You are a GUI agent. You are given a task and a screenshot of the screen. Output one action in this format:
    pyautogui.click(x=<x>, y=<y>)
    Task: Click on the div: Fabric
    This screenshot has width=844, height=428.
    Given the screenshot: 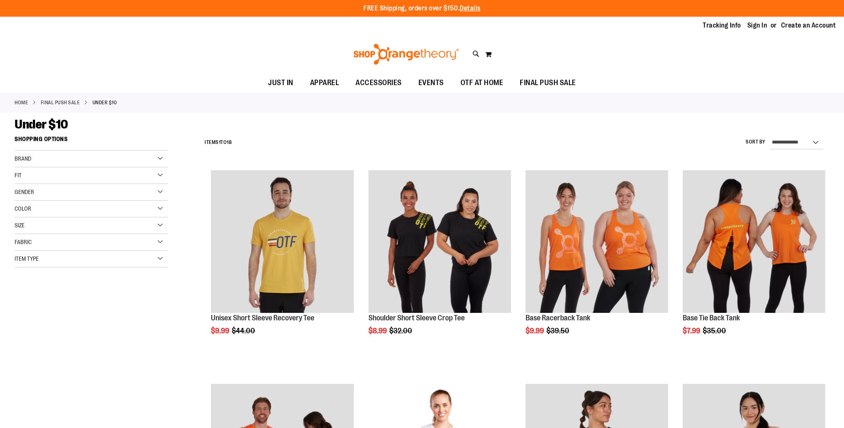 What is the action you would take?
    pyautogui.click(x=91, y=242)
    